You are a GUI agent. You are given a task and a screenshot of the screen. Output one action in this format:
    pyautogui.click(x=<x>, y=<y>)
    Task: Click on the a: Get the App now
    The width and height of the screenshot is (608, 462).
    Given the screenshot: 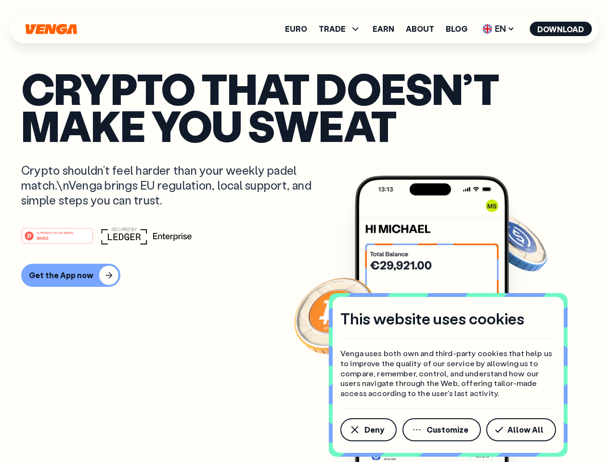 What is the action you would take?
    pyautogui.click(x=304, y=275)
    